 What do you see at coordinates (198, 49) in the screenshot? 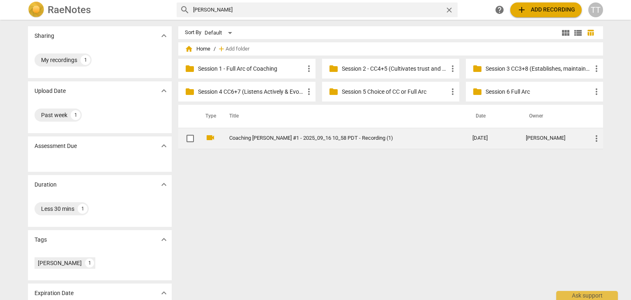
I see `span: Home` at bounding box center [198, 49].